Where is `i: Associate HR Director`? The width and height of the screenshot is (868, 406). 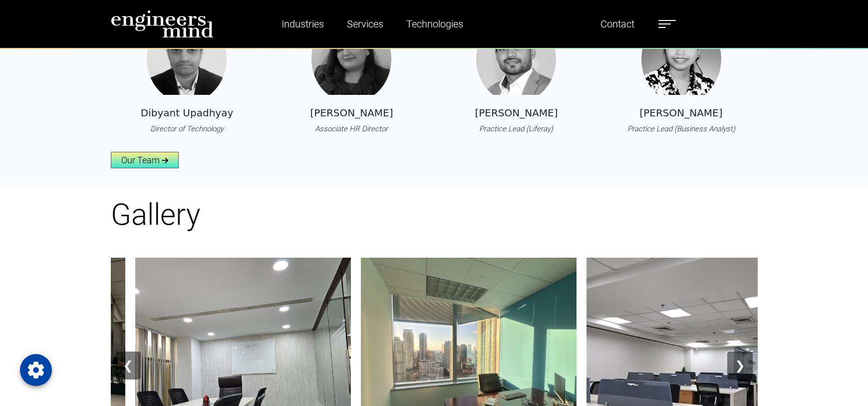
i: Associate HR Director is located at coordinates (352, 128).